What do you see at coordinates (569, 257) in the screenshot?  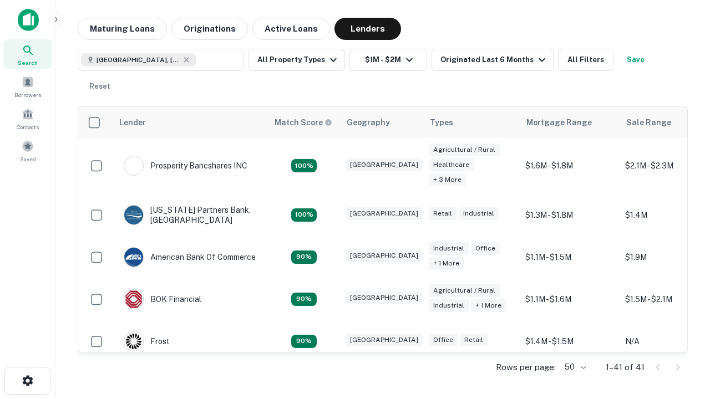 I see `td: $1.1M - $1.5M` at bounding box center [569, 257].